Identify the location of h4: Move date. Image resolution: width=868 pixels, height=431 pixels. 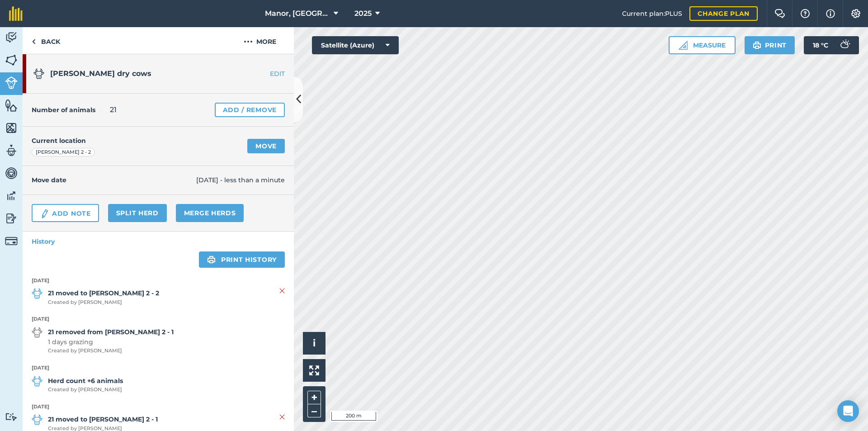
(114, 180).